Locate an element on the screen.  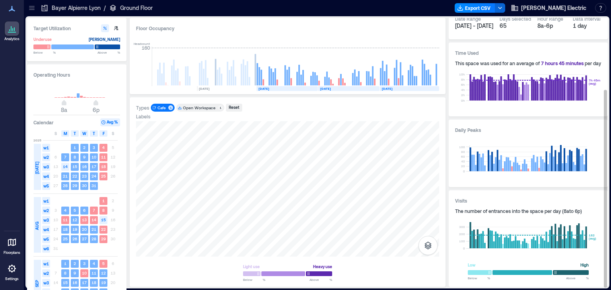
text: 27 is located at coordinates (84, 239).